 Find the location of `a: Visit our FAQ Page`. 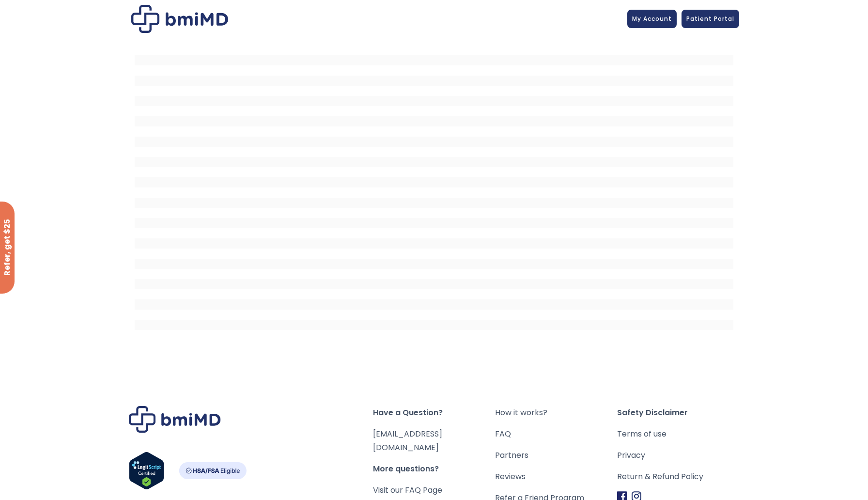

a: Visit our FAQ Page is located at coordinates (407, 490).